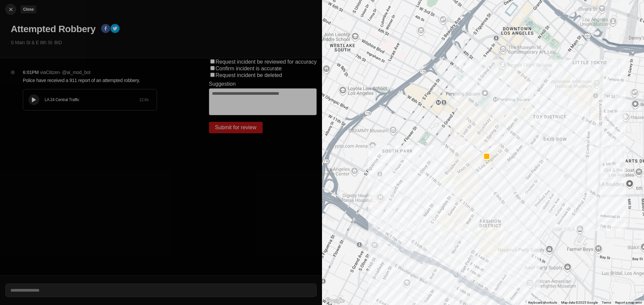  What do you see at coordinates (629, 302) in the screenshot?
I see `a: Report a map error` at bounding box center [629, 302].